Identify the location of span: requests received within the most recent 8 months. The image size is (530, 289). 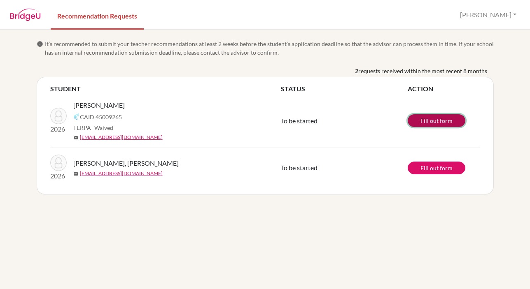
(422, 71).